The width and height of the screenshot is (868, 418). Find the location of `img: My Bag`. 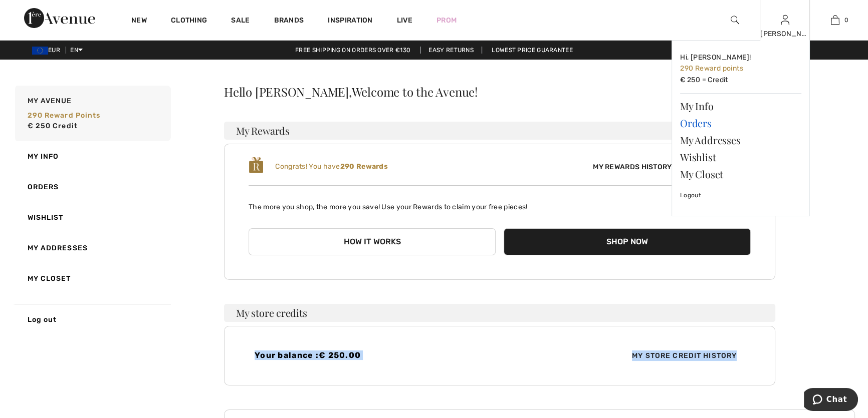

img: My Bag is located at coordinates (834, 20).